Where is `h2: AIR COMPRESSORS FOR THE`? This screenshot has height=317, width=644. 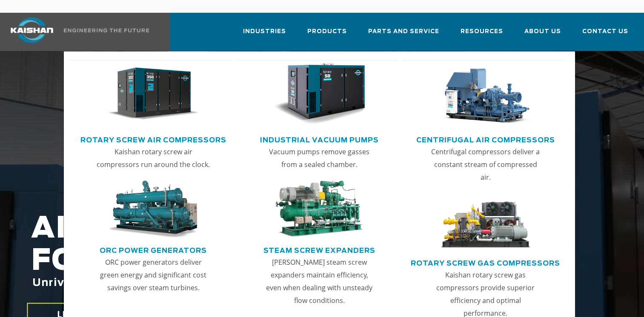
h2: AIR COMPRESSORS FOR THE is located at coordinates (273, 264).